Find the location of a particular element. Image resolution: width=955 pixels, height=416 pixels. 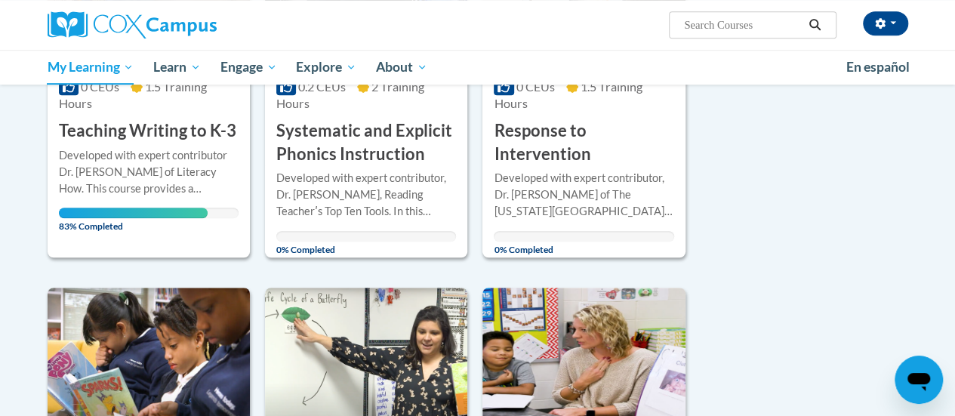

button: Search is located at coordinates (814, 25).